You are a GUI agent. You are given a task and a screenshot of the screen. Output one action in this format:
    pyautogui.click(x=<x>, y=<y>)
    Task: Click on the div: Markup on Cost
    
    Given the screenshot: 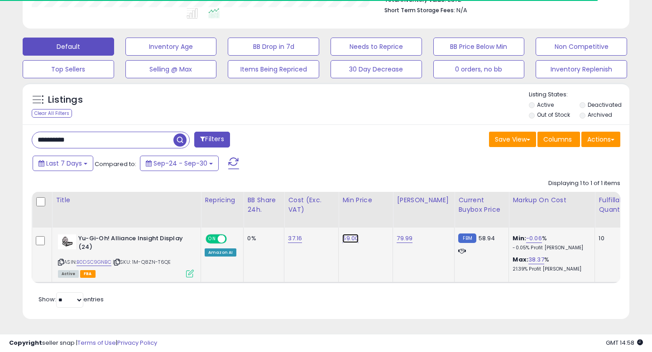 What is the action you would take?
    pyautogui.click(x=551, y=200)
    